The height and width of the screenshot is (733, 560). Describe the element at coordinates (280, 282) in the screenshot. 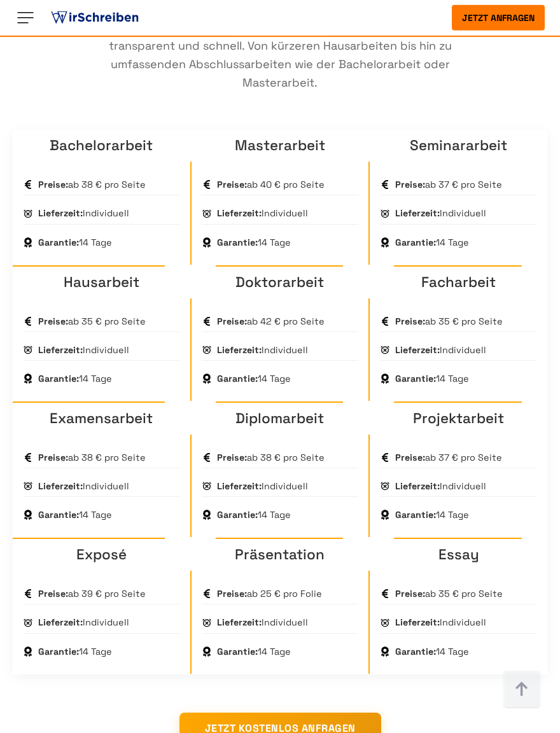

I see `a: Doktorarbeit` at that location.